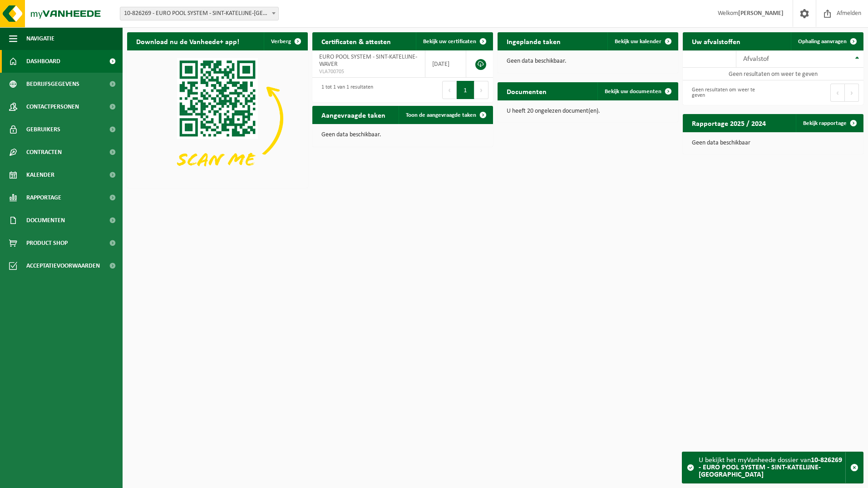 Image resolution: width=868 pixels, height=488 pixels. I want to click on p: Geen data beschikbaar, so click(773, 143).